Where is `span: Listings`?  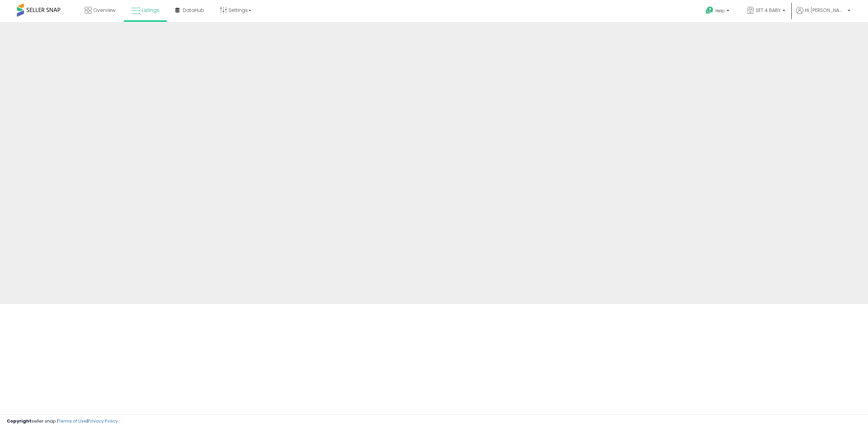
span: Listings is located at coordinates (151, 10).